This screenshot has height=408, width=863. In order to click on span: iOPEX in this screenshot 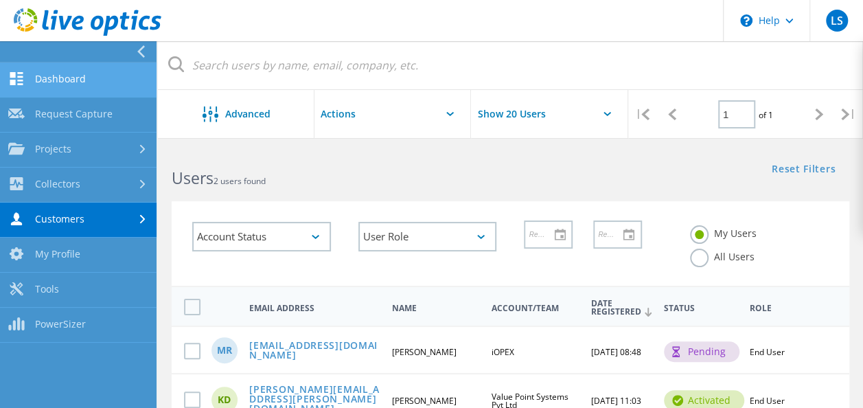, I will do `click(503, 352)`.